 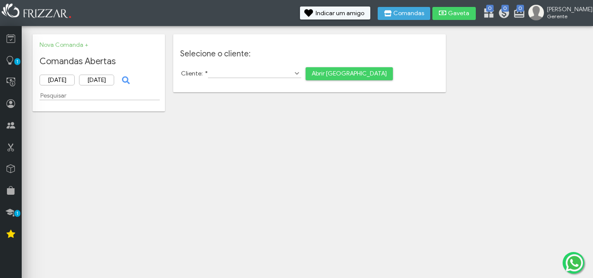 What do you see at coordinates (64, 45) in the screenshot?
I see `a: Nova Comanda +` at bounding box center [64, 45].